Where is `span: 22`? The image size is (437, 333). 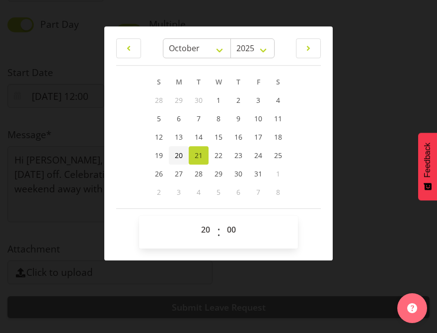
span: 22 is located at coordinates (219, 155).